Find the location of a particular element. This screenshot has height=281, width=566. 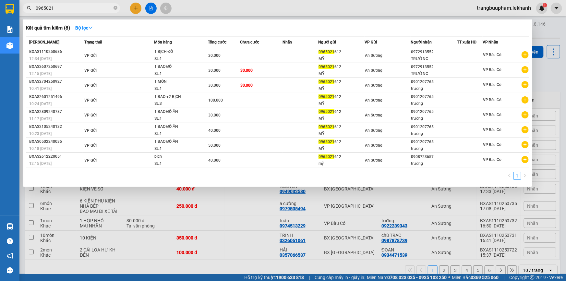

span: Người gửi is located at coordinates (327, 42).